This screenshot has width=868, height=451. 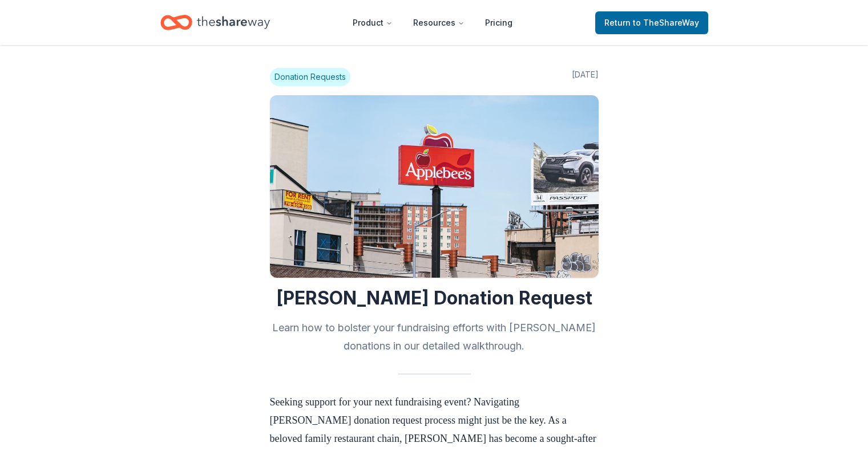 What do you see at coordinates (652, 23) in the screenshot?
I see `a: Returnto TheShareWay` at bounding box center [652, 23].